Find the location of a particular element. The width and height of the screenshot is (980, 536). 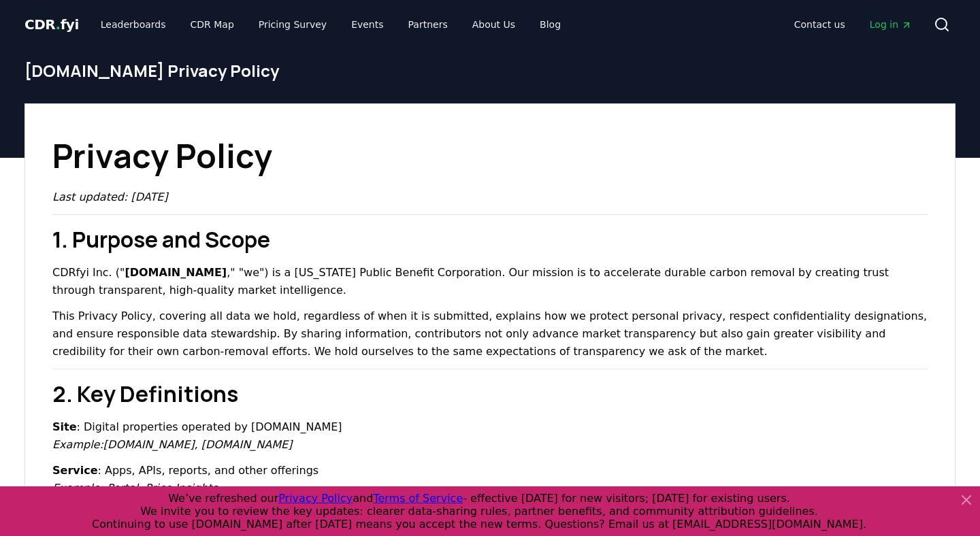

strong: Service is located at coordinates (75, 470).